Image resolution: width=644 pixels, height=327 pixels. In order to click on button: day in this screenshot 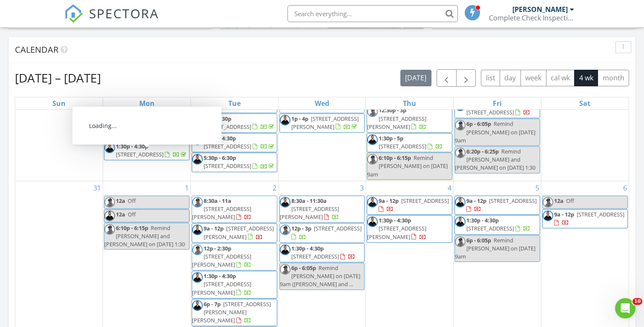, I will do `click(510, 78)`.